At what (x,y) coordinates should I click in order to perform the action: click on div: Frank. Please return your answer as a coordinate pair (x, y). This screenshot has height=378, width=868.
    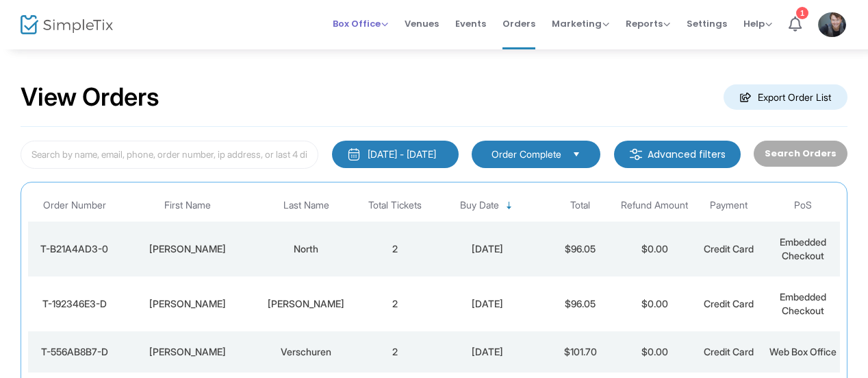
    Looking at the image, I should click on (187, 304).